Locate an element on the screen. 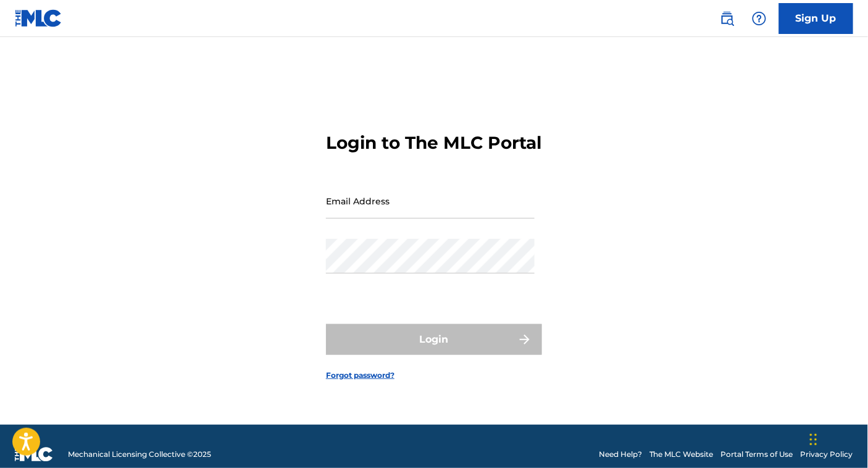  a: Forgot password? is located at coordinates (360, 376).